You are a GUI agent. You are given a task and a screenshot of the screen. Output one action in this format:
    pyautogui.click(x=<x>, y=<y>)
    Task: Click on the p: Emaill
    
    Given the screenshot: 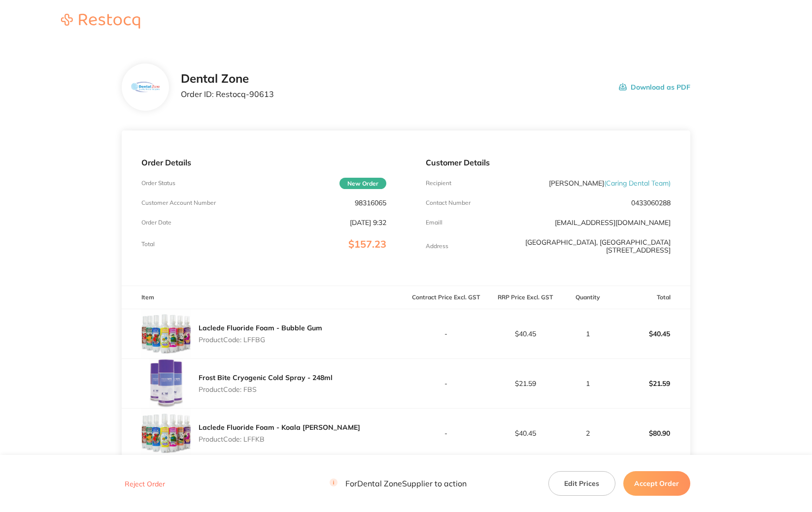 What is the action you would take?
    pyautogui.click(x=434, y=223)
    